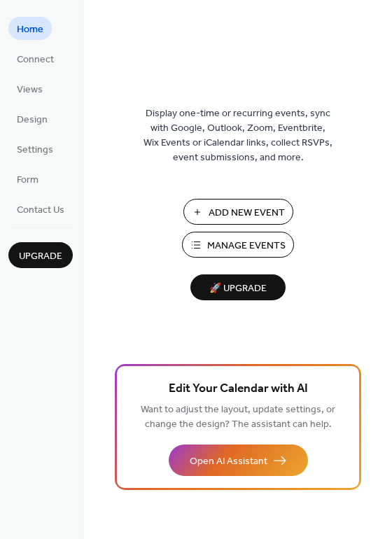  What do you see at coordinates (32, 119) in the screenshot?
I see `a: Design` at bounding box center [32, 119].